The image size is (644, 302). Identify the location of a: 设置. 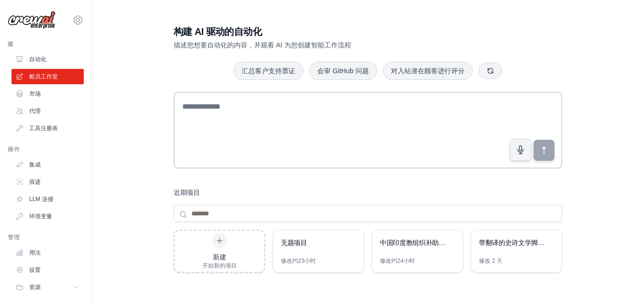
(47, 270).